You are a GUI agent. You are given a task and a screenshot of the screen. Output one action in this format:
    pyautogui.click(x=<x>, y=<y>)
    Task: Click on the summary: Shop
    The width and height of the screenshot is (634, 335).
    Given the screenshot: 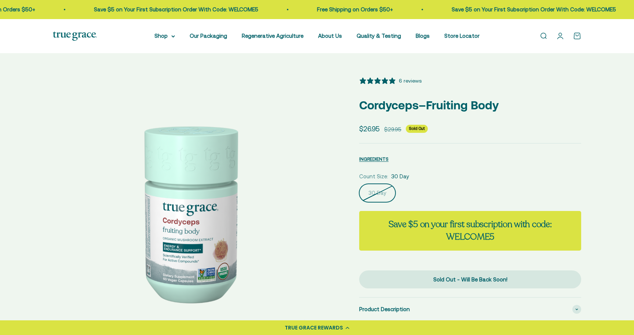 What is the action you would take?
    pyautogui.click(x=165, y=36)
    